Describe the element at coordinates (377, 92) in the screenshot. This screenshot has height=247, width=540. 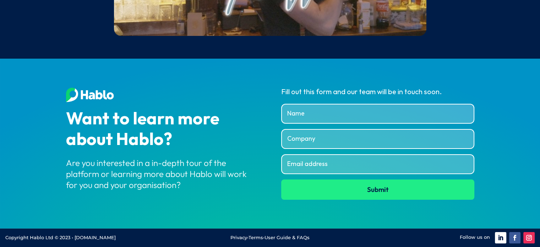
I see `div: Fill out this form and our team will be in touch soon.` at that location.